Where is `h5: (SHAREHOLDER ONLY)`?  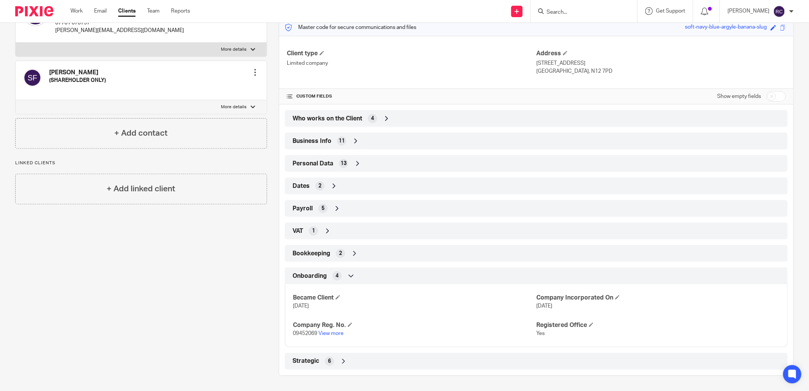
h5: (SHAREHOLDER ONLY) is located at coordinates (77, 80).